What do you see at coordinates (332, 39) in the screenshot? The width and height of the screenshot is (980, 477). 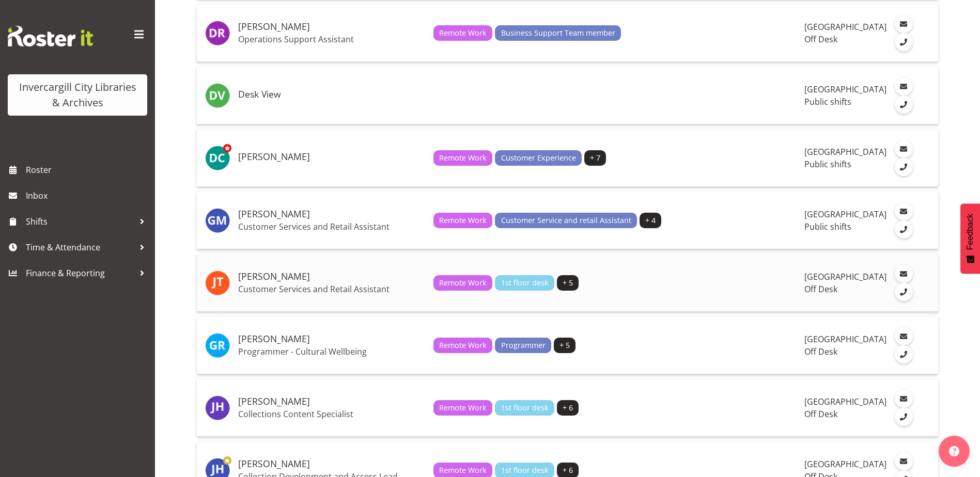 I see `p: Operations Support Assistant` at bounding box center [332, 39].